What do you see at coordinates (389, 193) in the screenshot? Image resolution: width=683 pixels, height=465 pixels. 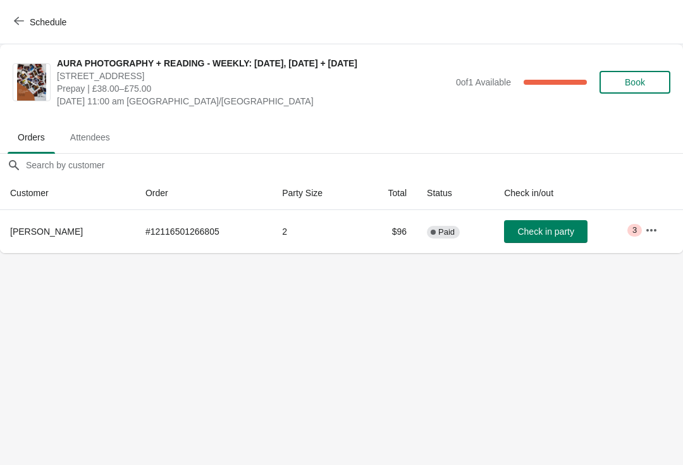 I see `th: Total` at bounding box center [389, 193].